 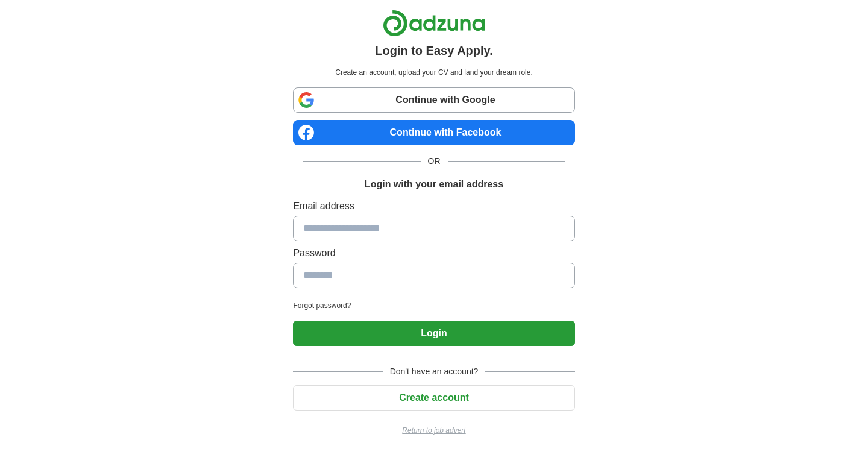 I want to click on label: Password, so click(x=433, y=254).